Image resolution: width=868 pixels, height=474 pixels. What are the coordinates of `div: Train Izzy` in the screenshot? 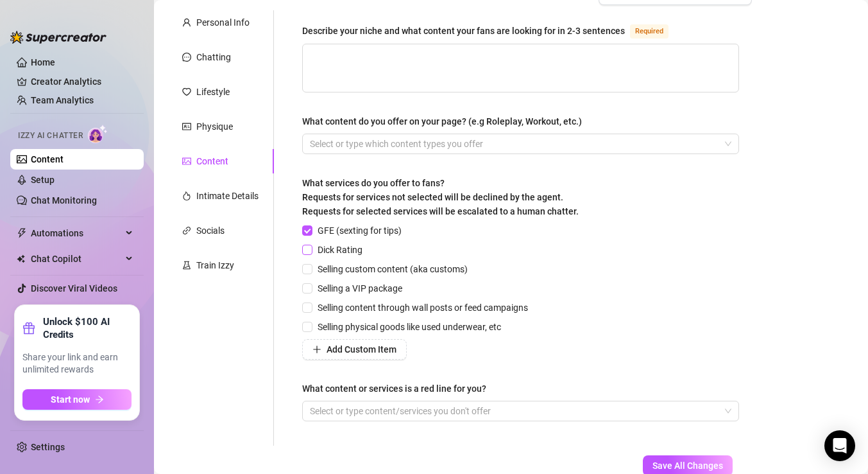 It's located at (215, 265).